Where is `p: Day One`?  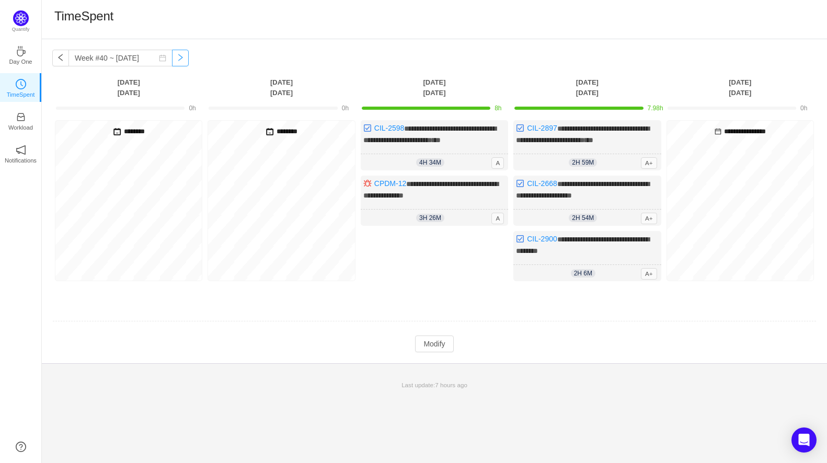 p: Day One is located at coordinates (20, 62).